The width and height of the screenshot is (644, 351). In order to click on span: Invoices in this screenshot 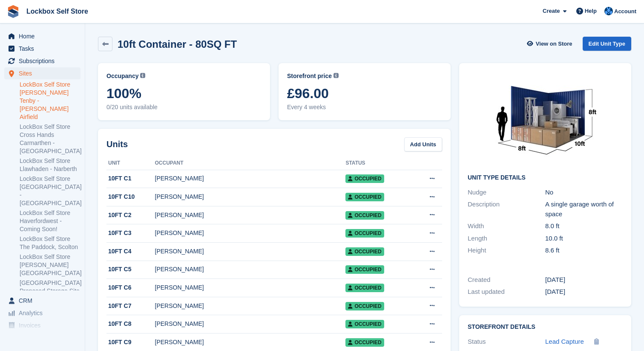, I will do `click(45, 325)`.